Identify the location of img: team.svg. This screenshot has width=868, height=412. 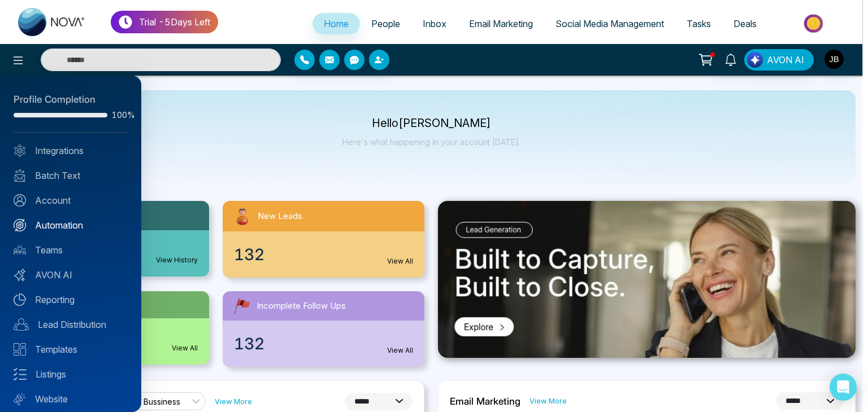
(20, 250).